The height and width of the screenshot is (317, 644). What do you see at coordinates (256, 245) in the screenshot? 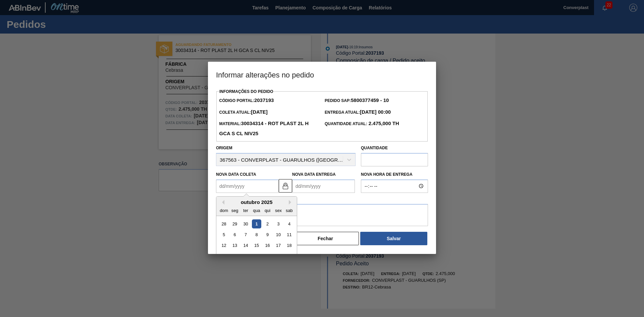
I see `div: month 2025-10` at bounding box center [256, 245].